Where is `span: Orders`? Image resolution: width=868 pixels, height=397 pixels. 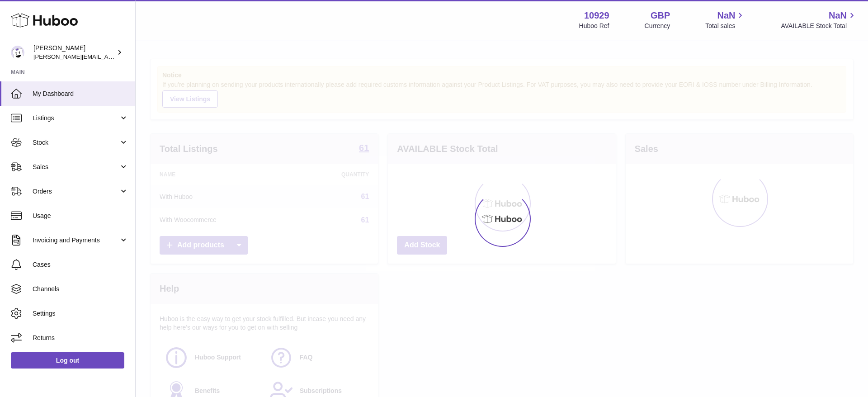
span: Orders is located at coordinates (75, 191).